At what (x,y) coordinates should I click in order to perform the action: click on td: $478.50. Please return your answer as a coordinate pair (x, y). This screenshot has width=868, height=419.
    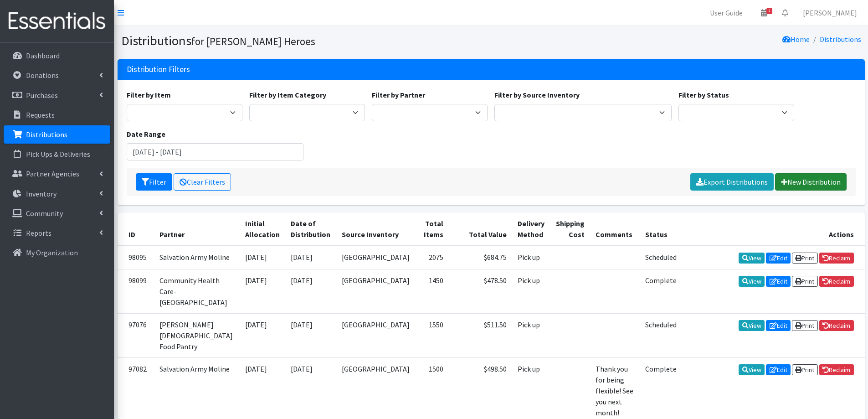
    Looking at the image, I should click on (480, 291).